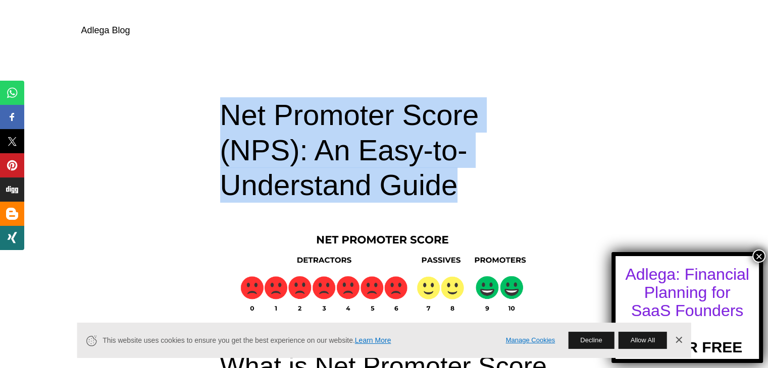  I want to click on h1: Net Promoter Score (NPS): An Easy-to-Understand Guide, so click(384, 150).